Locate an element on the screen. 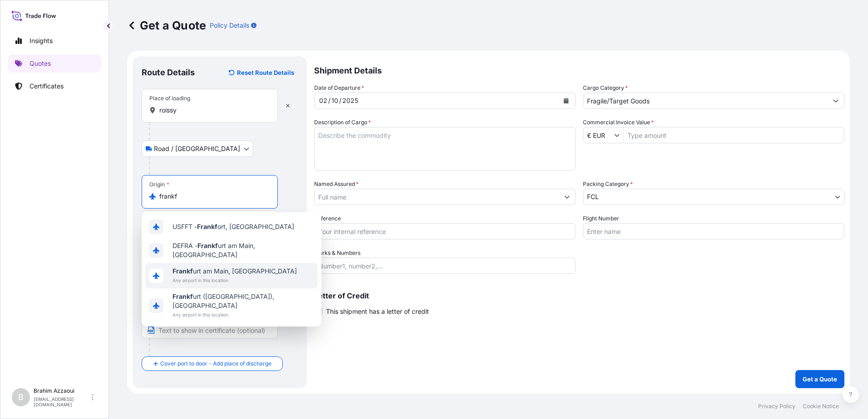  button: Select transport is located at coordinates (198, 149).